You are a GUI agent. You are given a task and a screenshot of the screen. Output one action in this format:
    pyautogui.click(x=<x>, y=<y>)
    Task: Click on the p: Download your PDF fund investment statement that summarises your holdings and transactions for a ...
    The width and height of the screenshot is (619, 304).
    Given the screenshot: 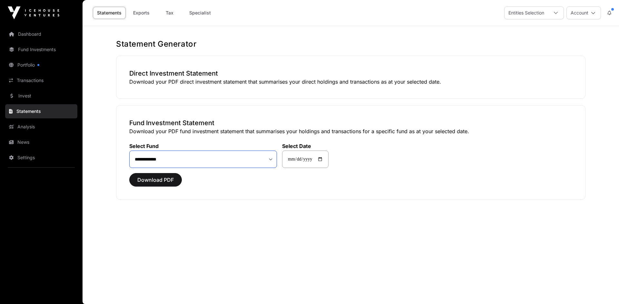 What is the action you would take?
    pyautogui.click(x=351, y=131)
    